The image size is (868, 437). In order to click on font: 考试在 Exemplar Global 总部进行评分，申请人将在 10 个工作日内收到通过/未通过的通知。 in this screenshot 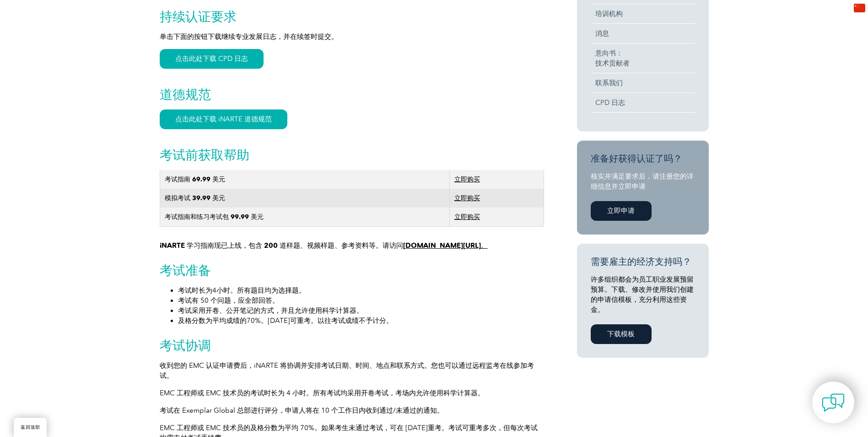, I will do `click(302, 410)`.